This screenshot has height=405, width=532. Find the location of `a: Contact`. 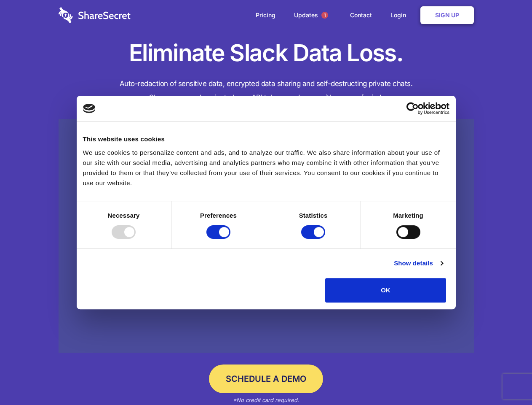

a: Contact is located at coordinates (361, 15).